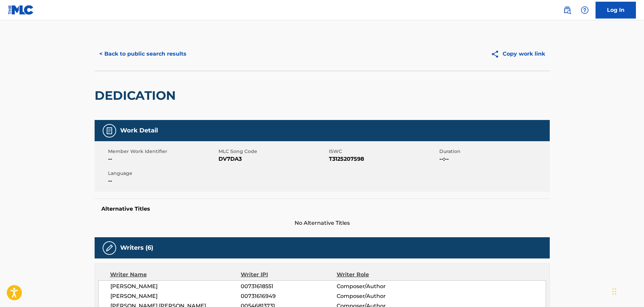 The height and width of the screenshot is (307, 644). What do you see at coordinates (137, 248) in the screenshot?
I see `h5: Writers (6)` at bounding box center [137, 248].